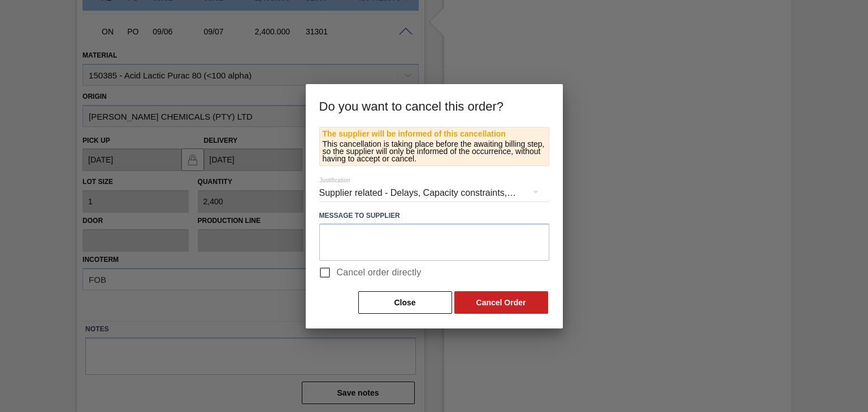  Describe the element at coordinates (434, 106) in the screenshot. I see `h3: Do you want to cancel this order?` at that location.